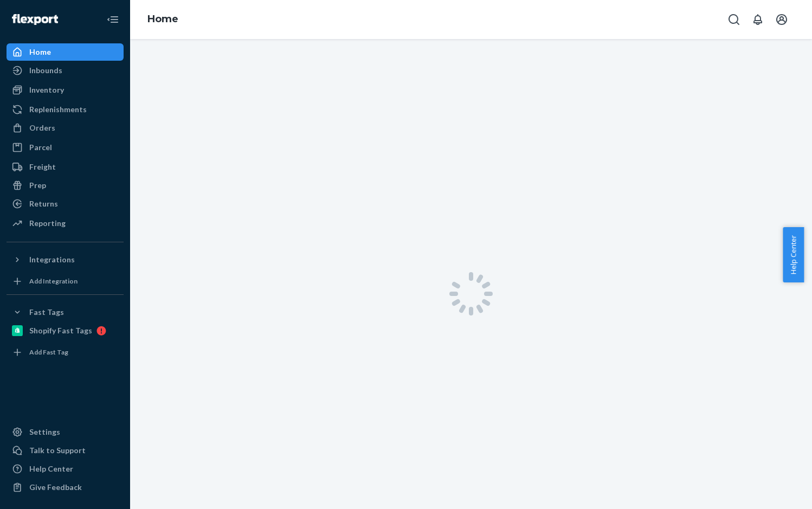 The image size is (812, 509). What do you see at coordinates (793, 254) in the screenshot?
I see `button: Help Center` at bounding box center [793, 254].